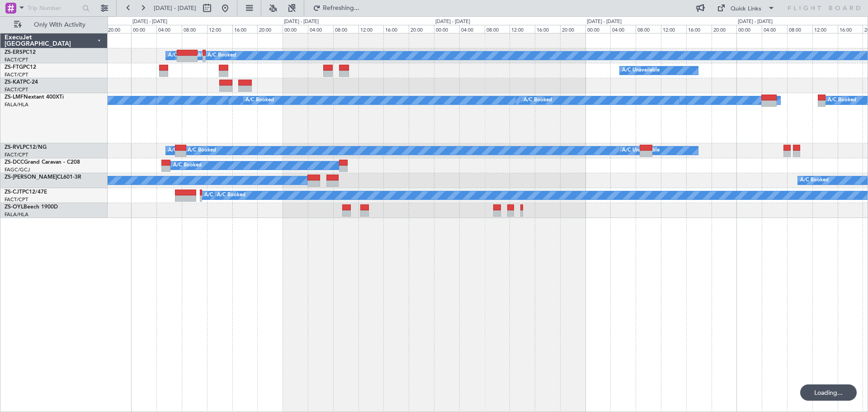 Image resolution: width=868 pixels, height=412 pixels. I want to click on button: Refreshing..., so click(336, 8).